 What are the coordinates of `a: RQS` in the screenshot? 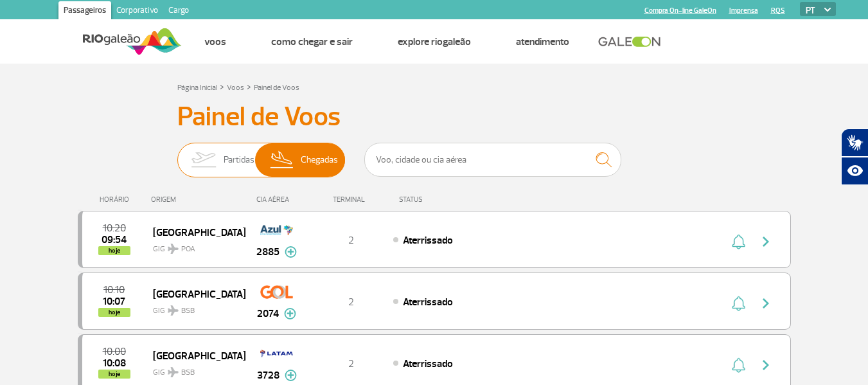 It's located at (778, 10).